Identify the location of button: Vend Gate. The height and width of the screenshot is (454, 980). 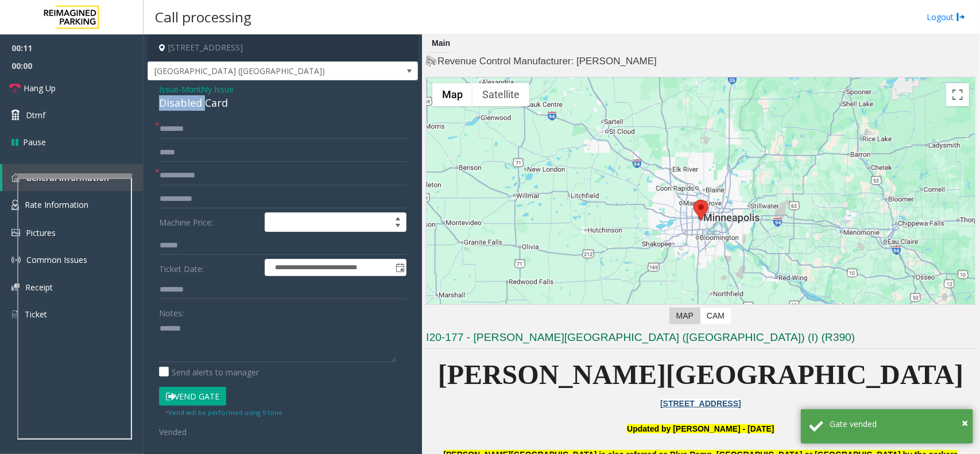
(192, 396).